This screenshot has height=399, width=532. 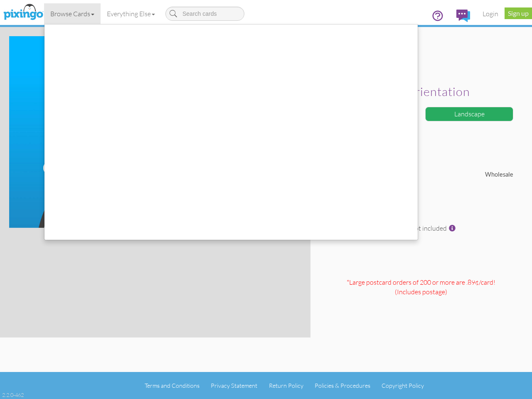 I want to click on a: Policies & Procedures, so click(x=342, y=385).